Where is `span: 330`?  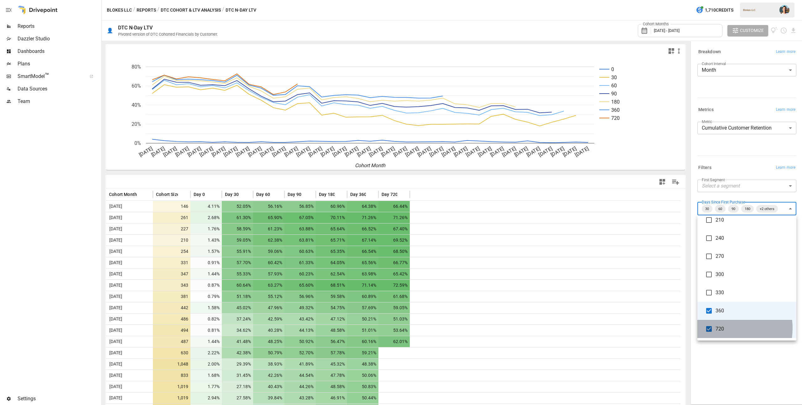
span: 330 is located at coordinates (753, 293).